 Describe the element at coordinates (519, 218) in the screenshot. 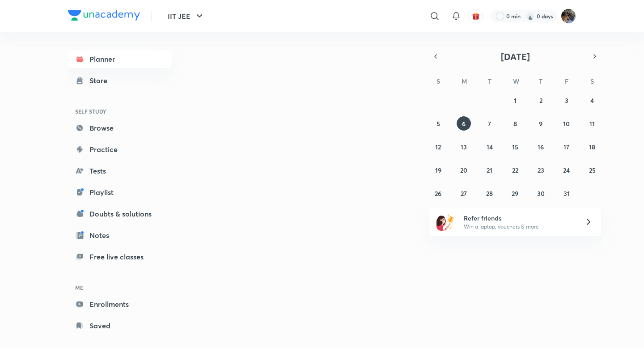

I see `h6: Refer friends` at that location.